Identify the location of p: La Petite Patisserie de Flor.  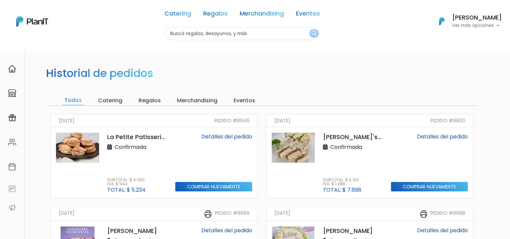
(137, 137).